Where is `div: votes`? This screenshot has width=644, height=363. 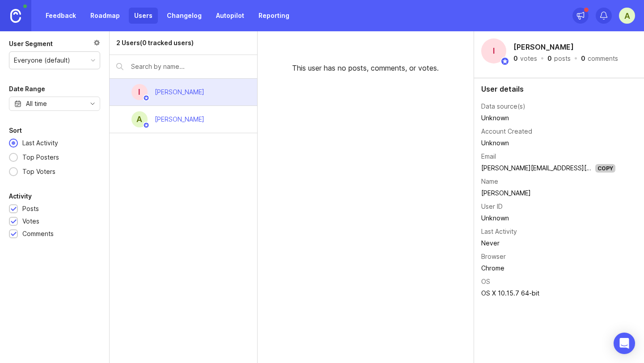 div: votes is located at coordinates (528, 59).